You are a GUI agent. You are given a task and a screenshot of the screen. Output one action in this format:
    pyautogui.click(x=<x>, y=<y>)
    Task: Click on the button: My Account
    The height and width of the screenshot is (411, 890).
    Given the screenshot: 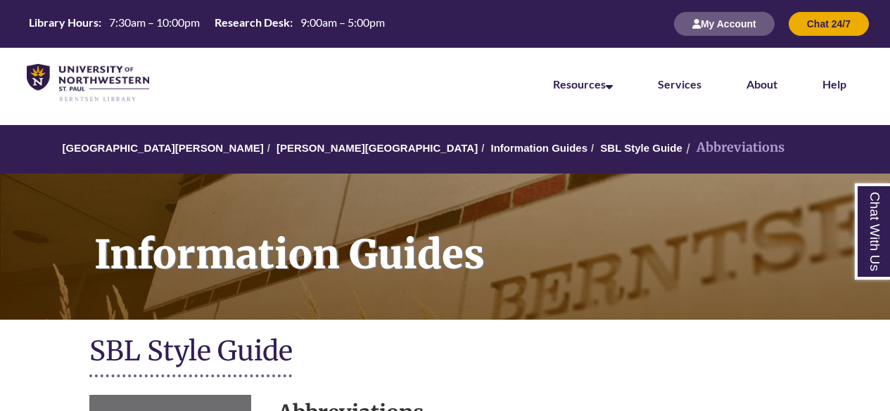 What is the action you would take?
    pyautogui.click(x=724, y=24)
    